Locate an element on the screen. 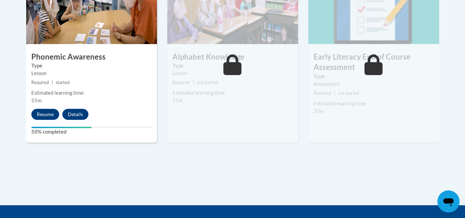 This screenshot has height=218, width=465. h3: Phonemic Awareness is located at coordinates (92, 57).